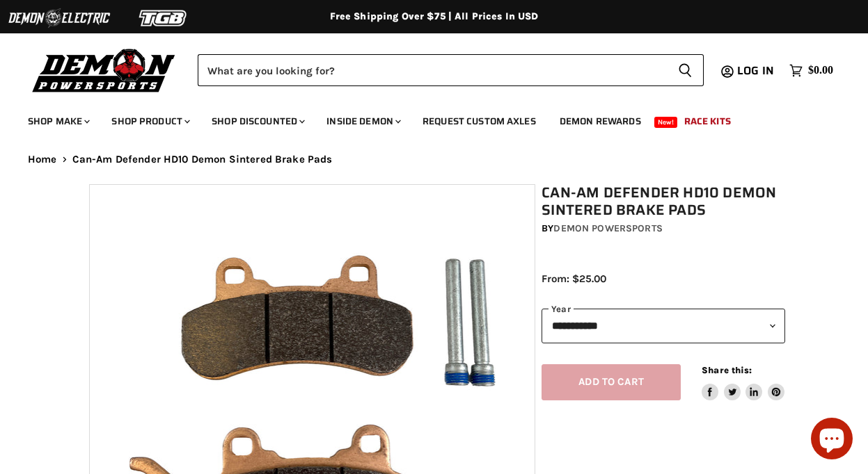 This screenshot has width=868, height=474. Describe the element at coordinates (756, 71) in the screenshot. I see `a: Log in` at that location.